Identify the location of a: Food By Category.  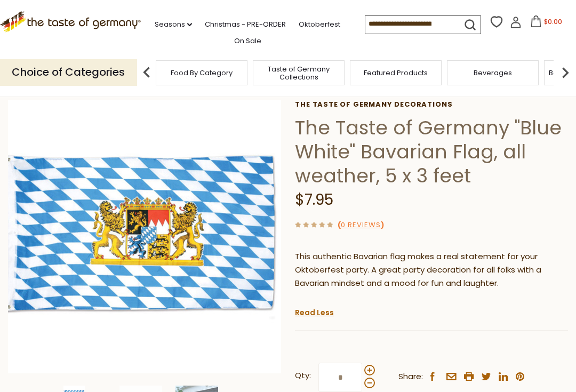
(202, 73).